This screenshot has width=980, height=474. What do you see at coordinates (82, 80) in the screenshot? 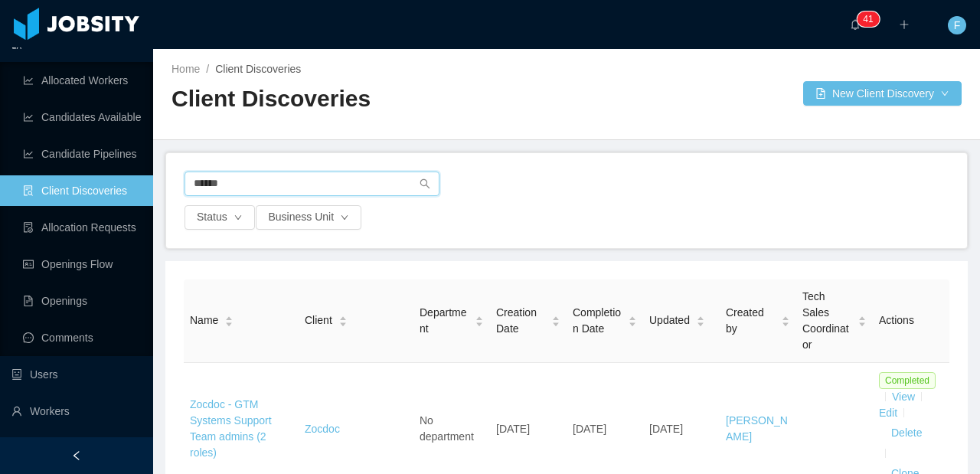
I see `a: icon: line-chartAllocated Workers` at bounding box center [82, 80].